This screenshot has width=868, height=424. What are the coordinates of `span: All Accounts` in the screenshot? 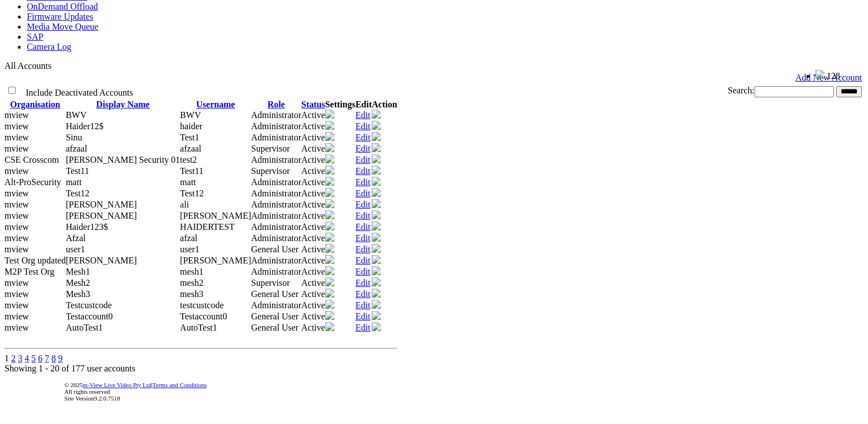 It's located at (28, 65).